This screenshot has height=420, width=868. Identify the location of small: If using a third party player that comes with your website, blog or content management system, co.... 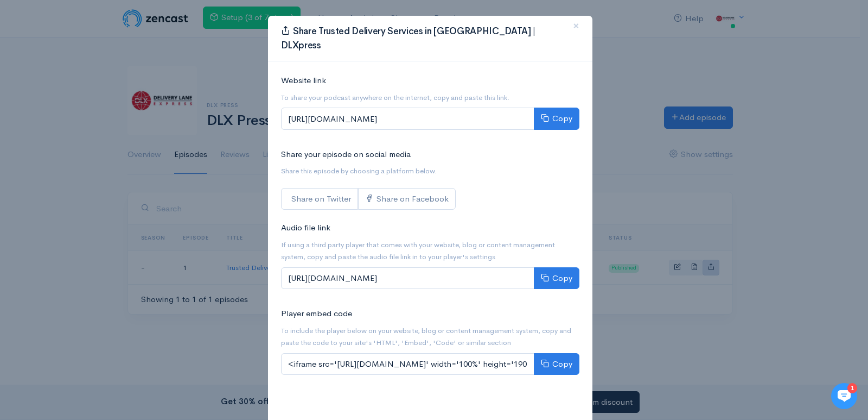
(418, 251).